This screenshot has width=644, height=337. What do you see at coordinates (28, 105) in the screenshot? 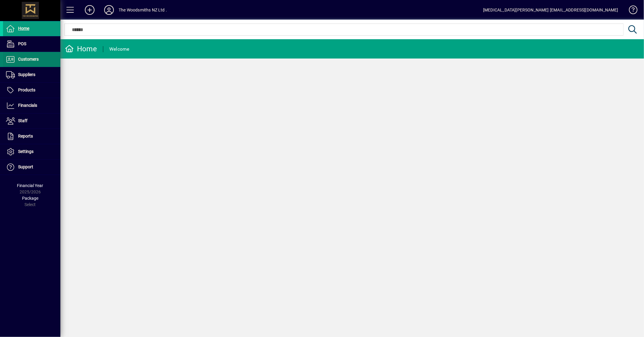
I see `span: Financials` at bounding box center [28, 105].